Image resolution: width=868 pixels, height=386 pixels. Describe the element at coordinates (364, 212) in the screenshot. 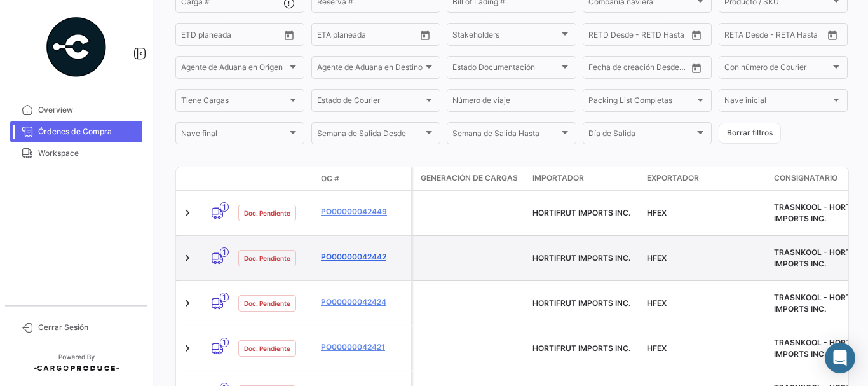

I see `a: PO00000042449` at that location.